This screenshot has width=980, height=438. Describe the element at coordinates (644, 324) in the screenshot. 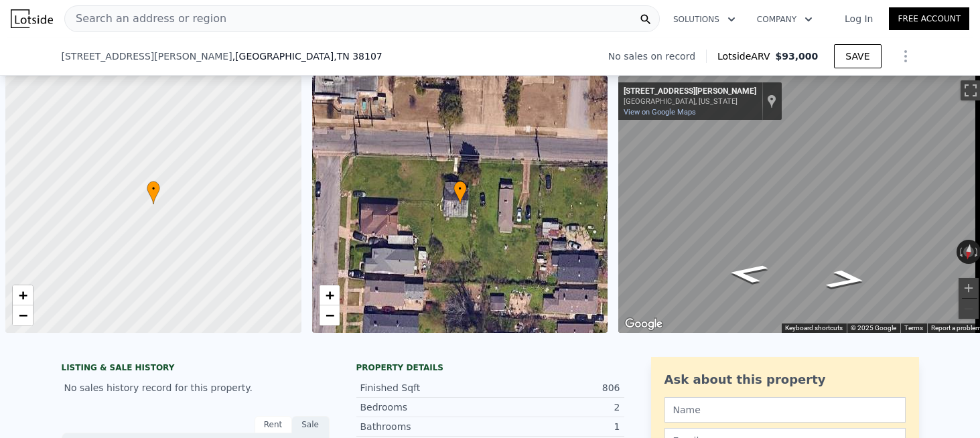

I see `img: Google` at that location.